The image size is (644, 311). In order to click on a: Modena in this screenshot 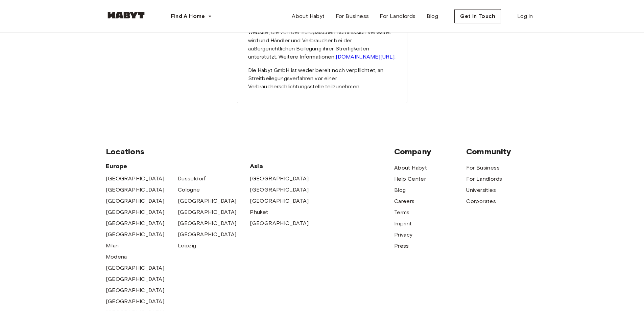, I will do `click(116, 257)`.